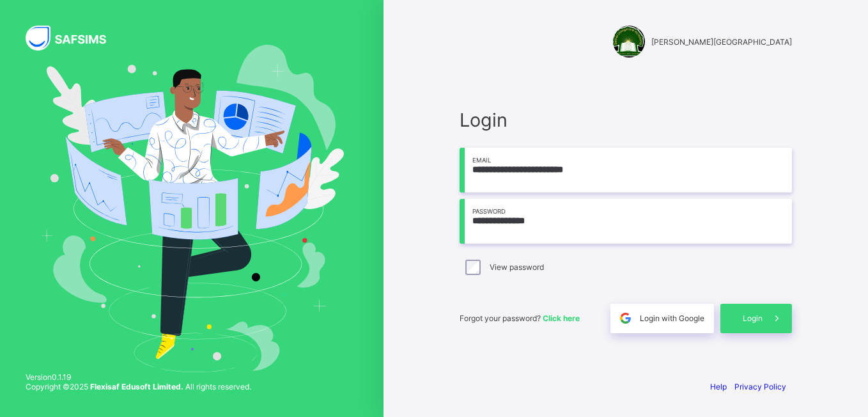 This screenshot has width=868, height=417. I want to click on a: Privacy Policy, so click(760, 386).